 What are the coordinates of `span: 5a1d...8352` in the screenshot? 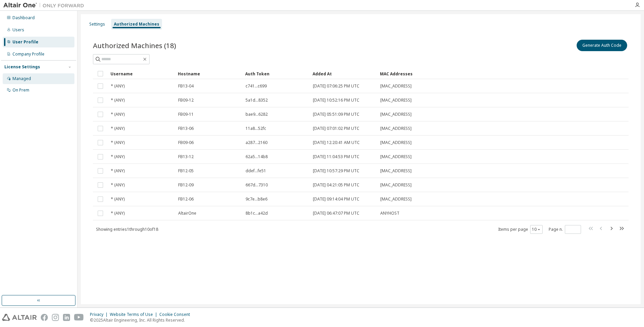 It's located at (257, 100).